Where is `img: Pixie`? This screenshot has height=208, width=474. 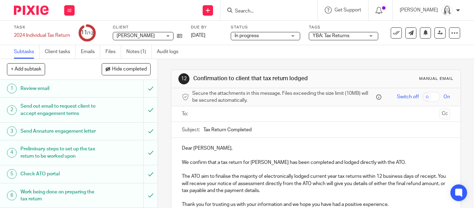 img: Pixie is located at coordinates (31, 10).